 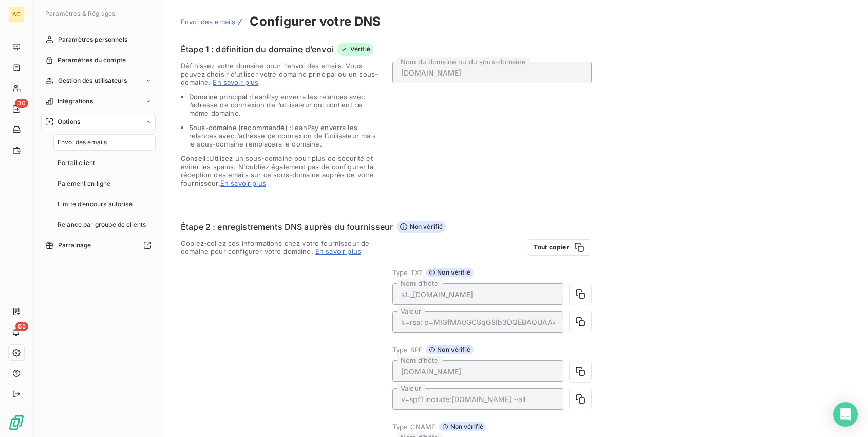 I want to click on span: Paramètres personnels, so click(x=93, y=40).